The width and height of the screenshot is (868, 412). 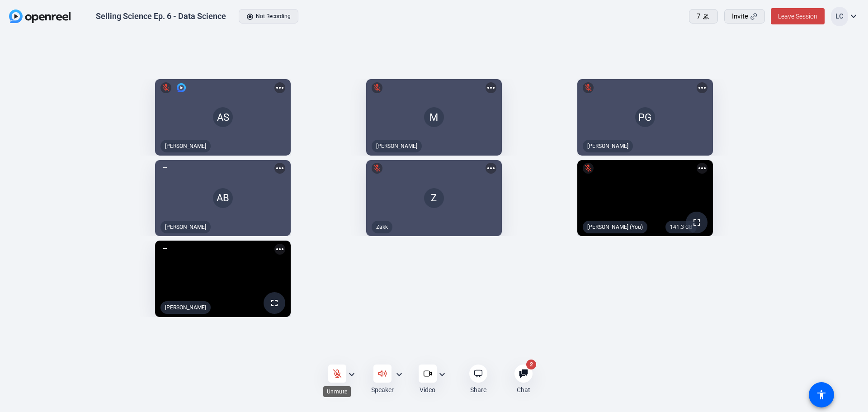 I want to click on img: logo, so click(x=181, y=88).